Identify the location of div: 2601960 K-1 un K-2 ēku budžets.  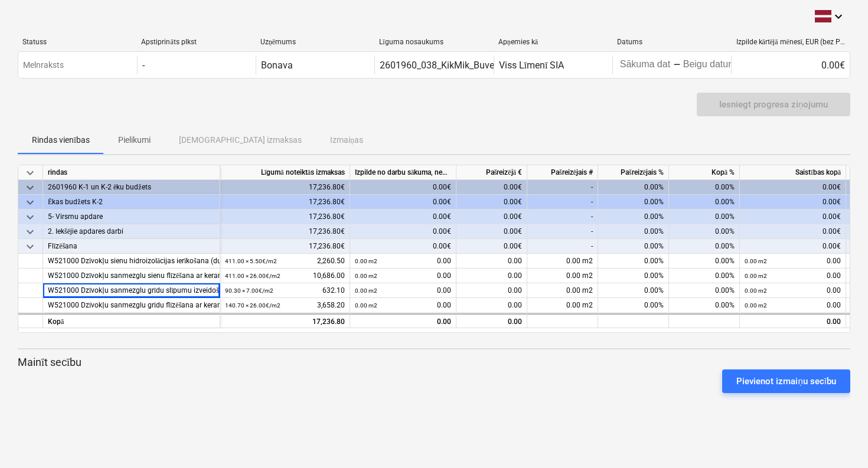
(131, 187).